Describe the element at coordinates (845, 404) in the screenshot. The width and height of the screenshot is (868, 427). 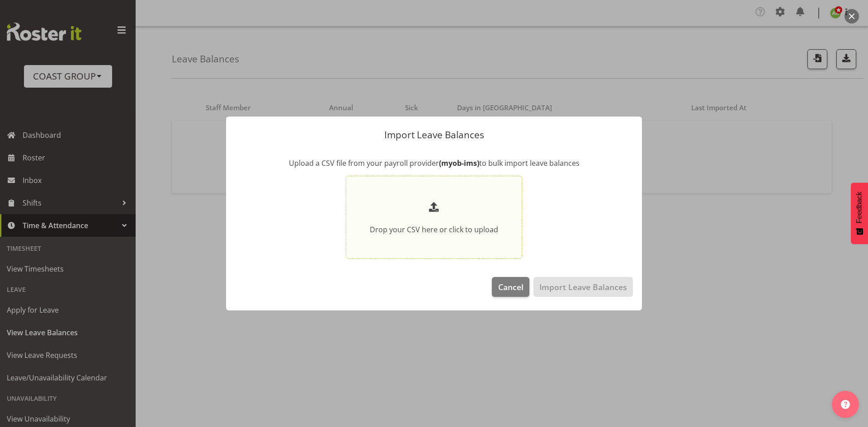
I see `img: help-xxl-2.png` at that location.